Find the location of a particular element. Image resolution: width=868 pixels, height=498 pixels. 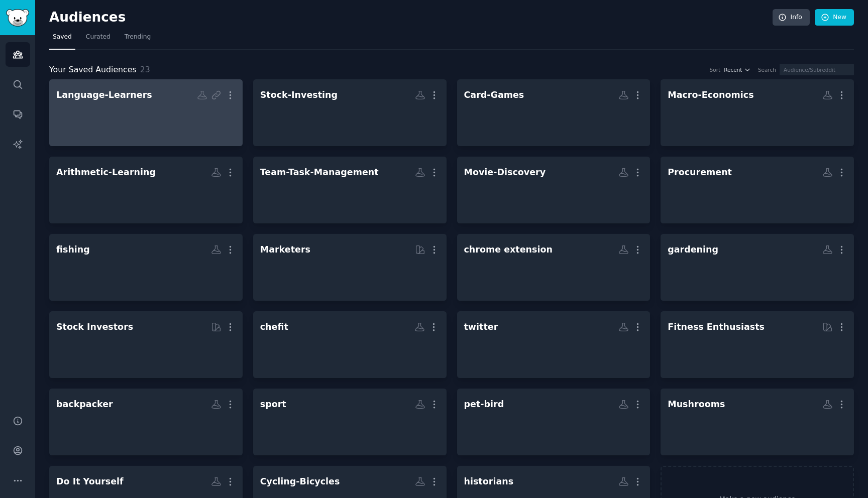

div: Fitness Enthusiasts is located at coordinates (716, 327).